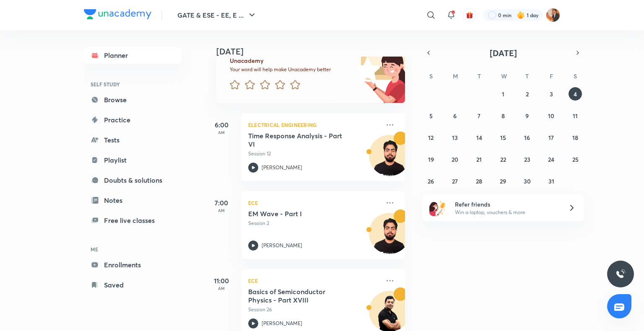  What do you see at coordinates (551, 115) in the screenshot?
I see `abbr: October 10, 2025` at bounding box center [551, 115].